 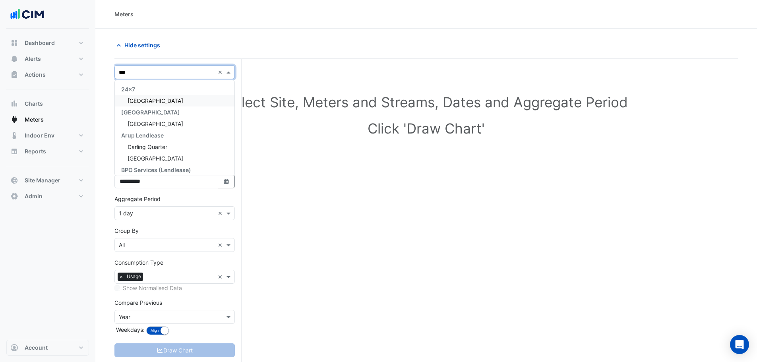 What do you see at coordinates (34, 120) in the screenshot?
I see `span: Meters` at bounding box center [34, 120].